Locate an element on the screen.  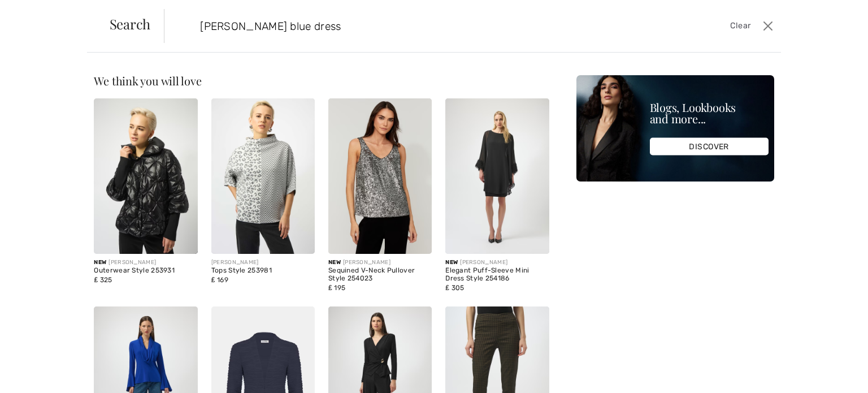
div: Sequined V-Neck Pullover Style 254023 is located at coordinates (380, 274).